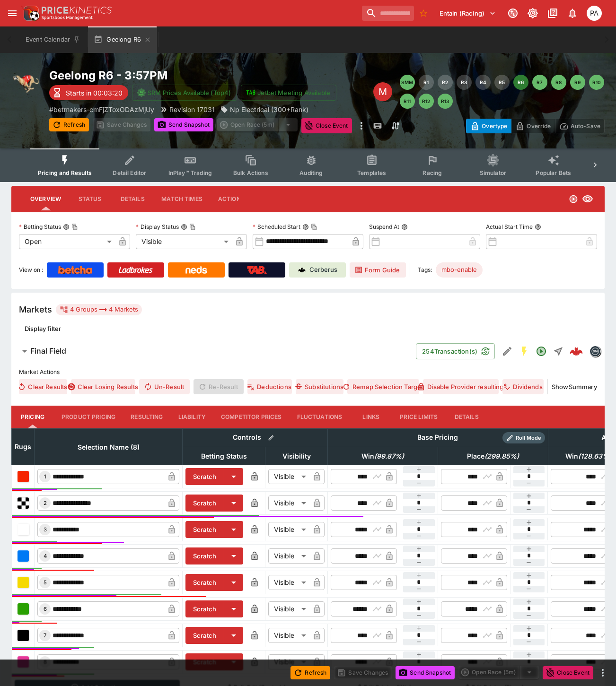 This screenshot has height=686, width=616. What do you see at coordinates (493, 173) in the screenshot?
I see `span: Simulator` at bounding box center [493, 173].